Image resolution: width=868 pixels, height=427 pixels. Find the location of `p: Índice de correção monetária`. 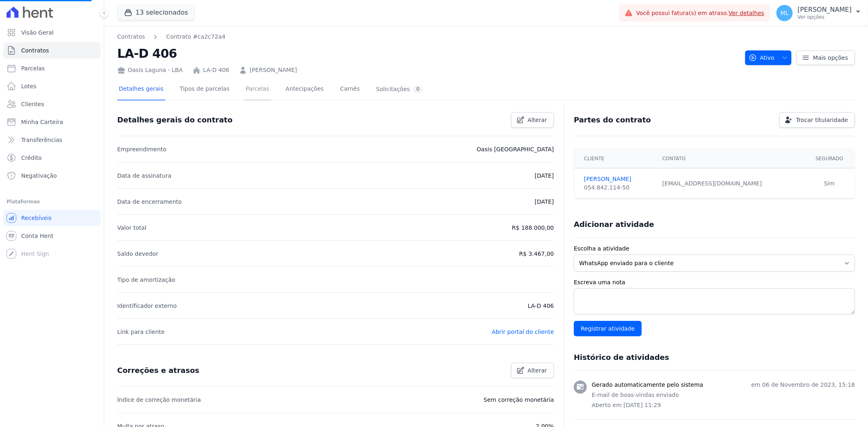

p: Índice de correção monetária is located at coordinates (159, 400).